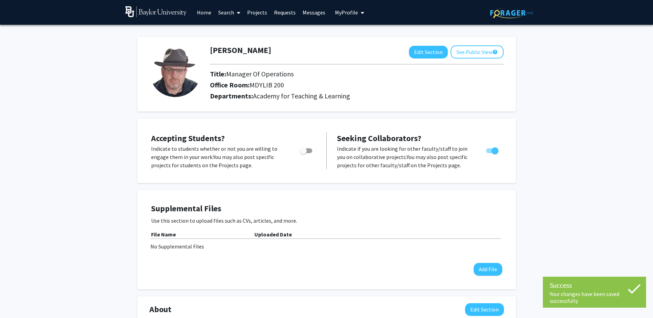 This screenshot has width=653, height=318. Describe the element at coordinates (294, 85) in the screenshot. I see `h2: Office Room:` at that location.